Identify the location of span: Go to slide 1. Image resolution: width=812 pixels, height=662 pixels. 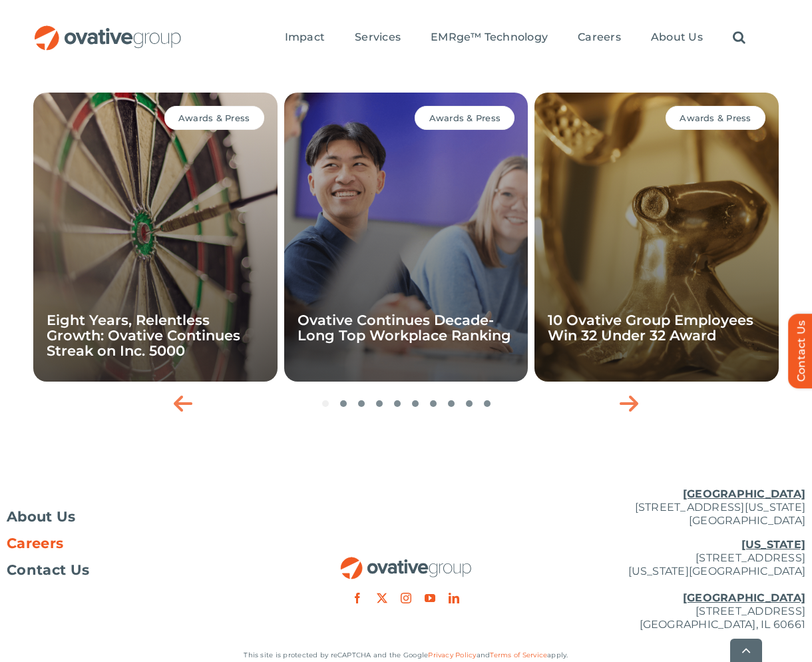
(325, 403).